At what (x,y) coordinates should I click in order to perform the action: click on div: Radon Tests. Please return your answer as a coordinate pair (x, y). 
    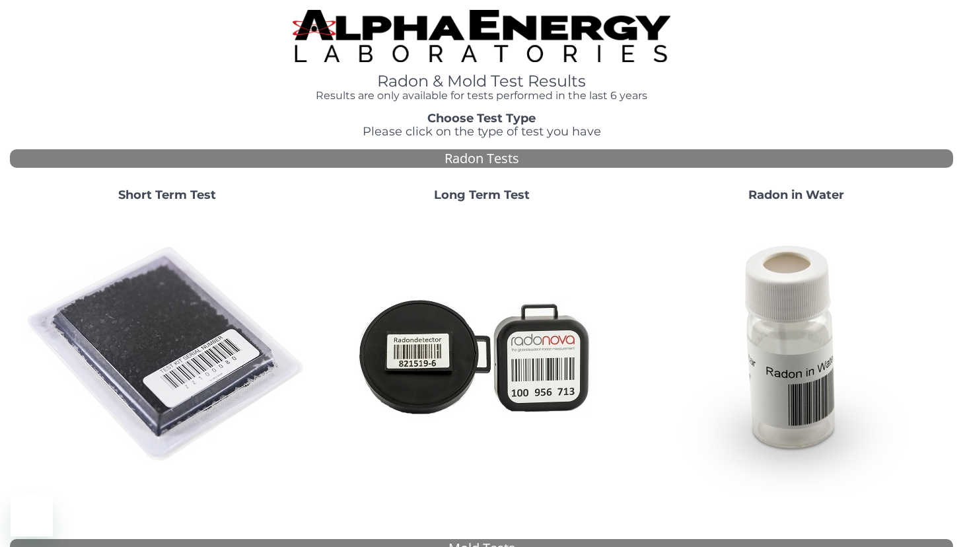
    Looking at the image, I should click on (482, 159).